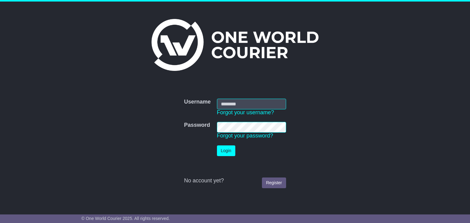  I want to click on label: Password, so click(197, 125).